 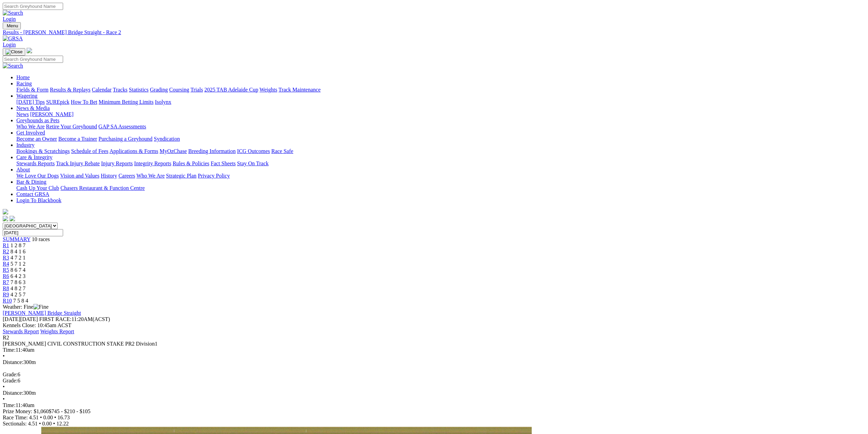 What do you see at coordinates (196, 90) in the screenshot?
I see `a: Trials` at bounding box center [196, 90].